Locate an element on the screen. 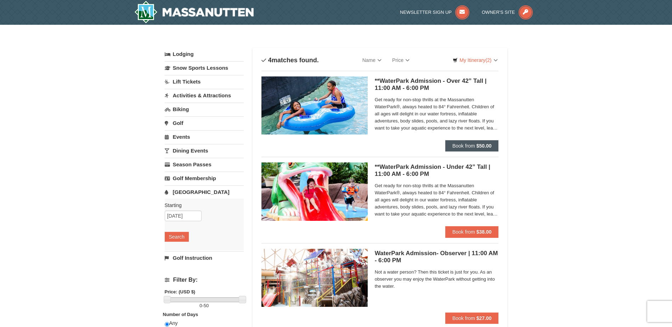 The width and height of the screenshot is (672, 327). span: 50 is located at coordinates (206, 306).